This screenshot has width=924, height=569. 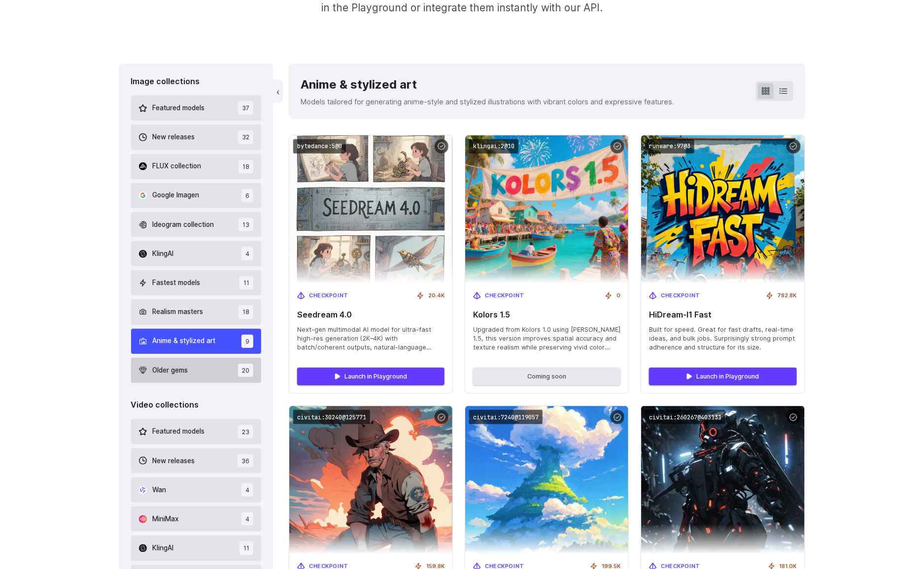 What do you see at coordinates (722, 209) in the screenshot?
I see `img: HiDream-I1 Fast` at bounding box center [722, 209].